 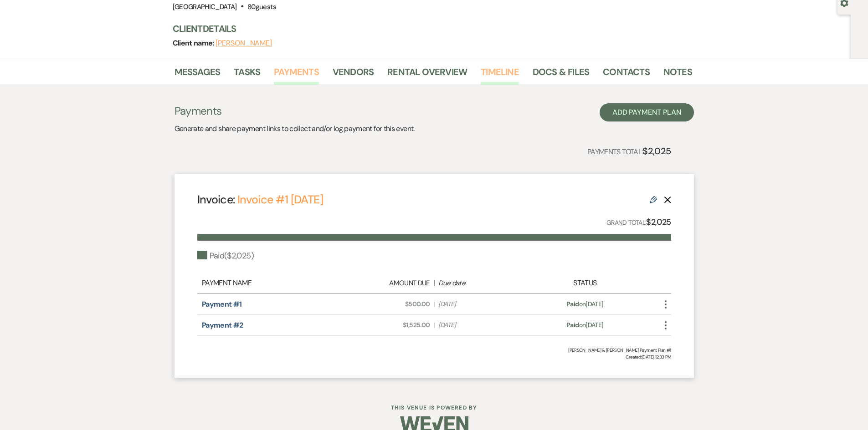 What do you see at coordinates (480, 283) in the screenshot?
I see `div: Due date` at bounding box center [480, 283].